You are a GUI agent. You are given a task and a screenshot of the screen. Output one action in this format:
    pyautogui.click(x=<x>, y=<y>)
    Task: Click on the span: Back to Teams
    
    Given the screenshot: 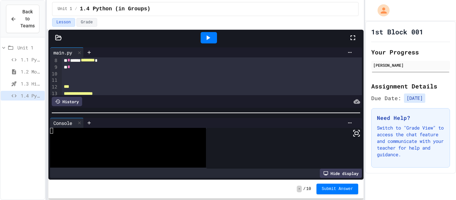 What is the action you would take?
    pyautogui.click(x=27, y=19)
    